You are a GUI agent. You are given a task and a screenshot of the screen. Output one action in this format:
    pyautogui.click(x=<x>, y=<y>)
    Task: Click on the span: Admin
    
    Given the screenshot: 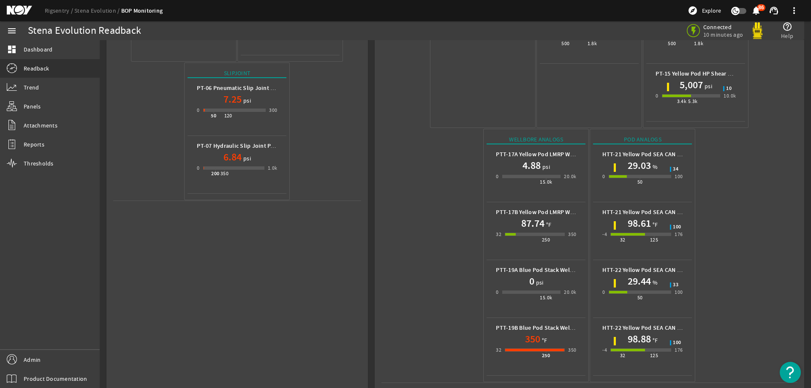 What is the action you would take?
    pyautogui.click(x=32, y=360)
    